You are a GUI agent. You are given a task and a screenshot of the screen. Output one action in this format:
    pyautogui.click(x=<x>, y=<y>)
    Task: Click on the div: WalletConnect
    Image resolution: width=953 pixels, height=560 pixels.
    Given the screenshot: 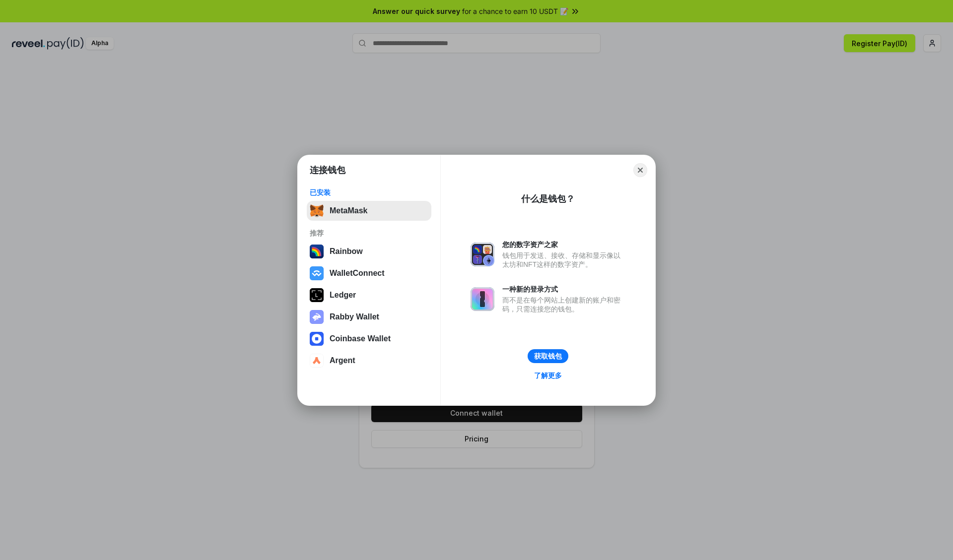 What is the action you would take?
    pyautogui.click(x=357, y=273)
    